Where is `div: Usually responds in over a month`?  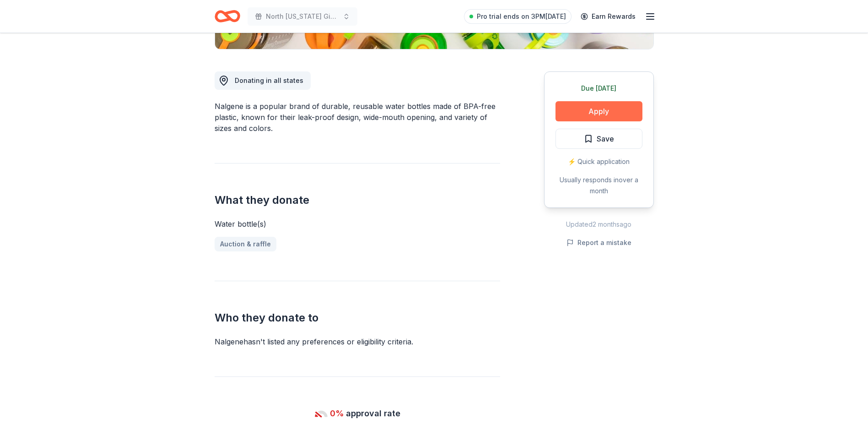
div: Usually responds in over a month is located at coordinates (599, 185).